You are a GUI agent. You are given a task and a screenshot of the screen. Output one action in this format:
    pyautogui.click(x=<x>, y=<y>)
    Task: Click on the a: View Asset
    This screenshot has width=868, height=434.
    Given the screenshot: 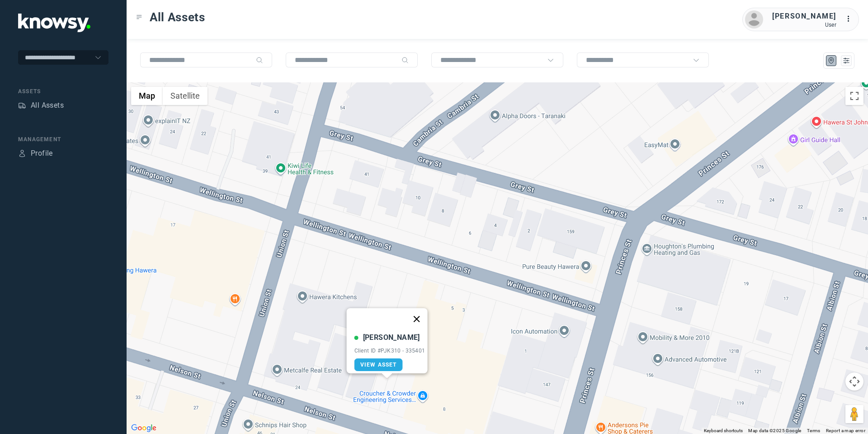 What is the action you would take?
    pyautogui.click(x=378, y=365)
    